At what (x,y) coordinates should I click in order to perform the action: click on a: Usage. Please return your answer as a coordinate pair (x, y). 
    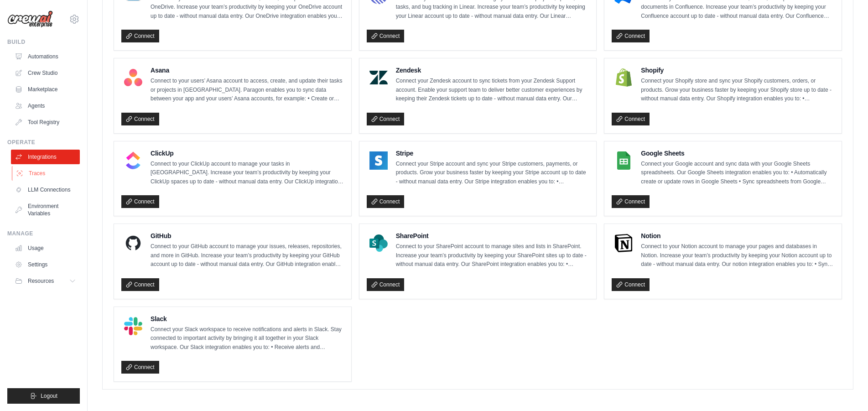
    Looking at the image, I should click on (45, 249).